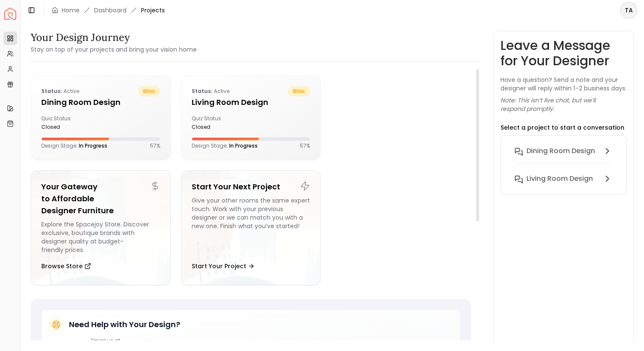 The width and height of the screenshot is (644, 351). What do you see at coordinates (223, 266) in the screenshot?
I see `button: Start Your Project` at bounding box center [223, 266].